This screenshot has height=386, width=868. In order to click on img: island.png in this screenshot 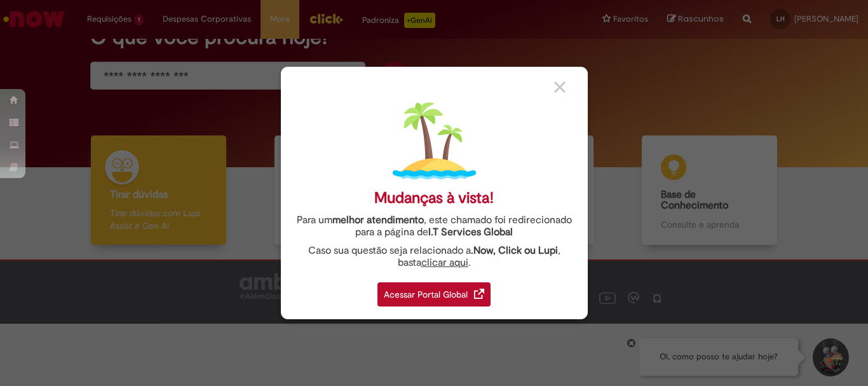, I will do `click(434, 141)`.